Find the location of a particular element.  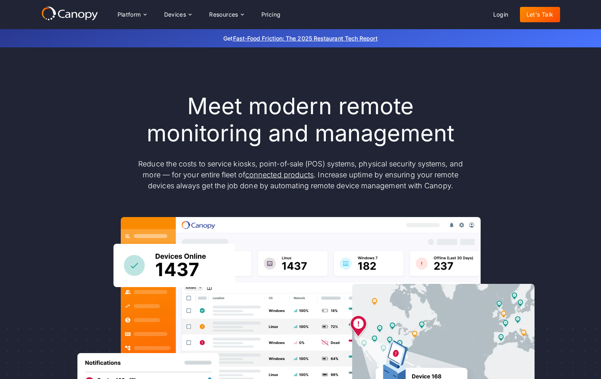

h1: Meet modern remote monitoring and management is located at coordinates (300, 120).